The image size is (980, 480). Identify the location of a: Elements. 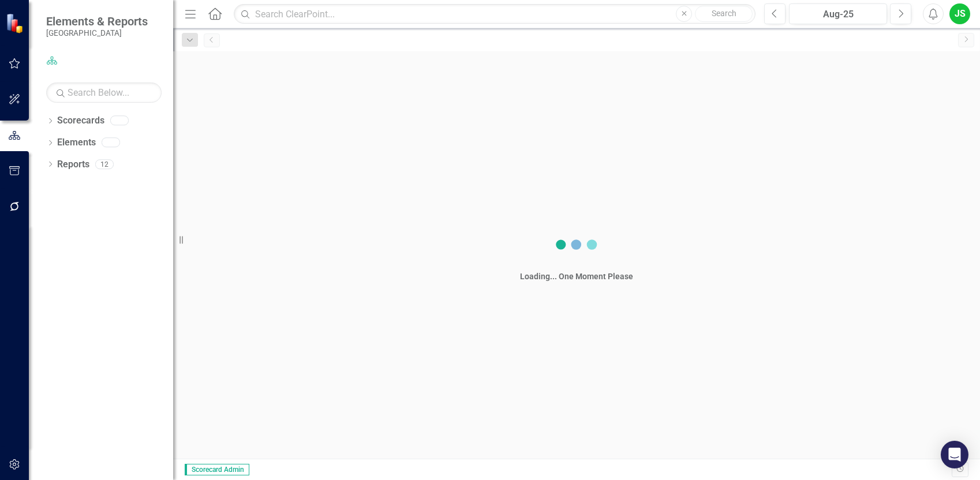
(76, 143).